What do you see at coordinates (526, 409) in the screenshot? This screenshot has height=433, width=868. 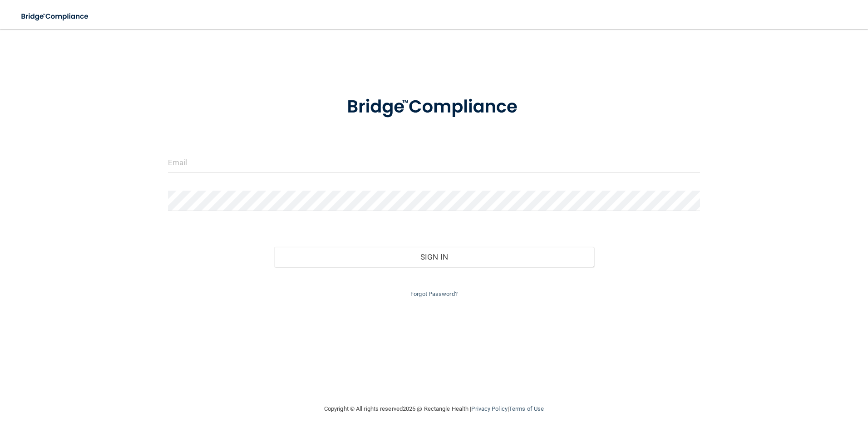 I see `a: Terms of Use` at bounding box center [526, 409].